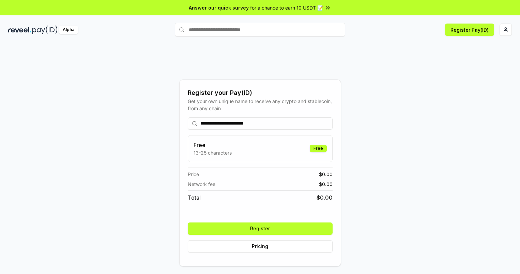  I want to click on div: Get your own unique name to receive any crypto and stablecoin, from any chain, so click(260, 105).